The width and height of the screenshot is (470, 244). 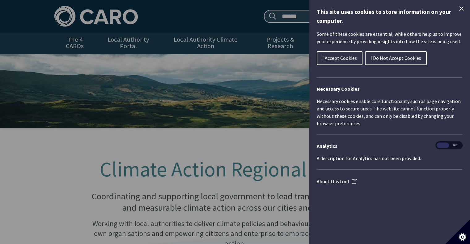 I want to click on button: Close Cookie Control, so click(x=461, y=9).